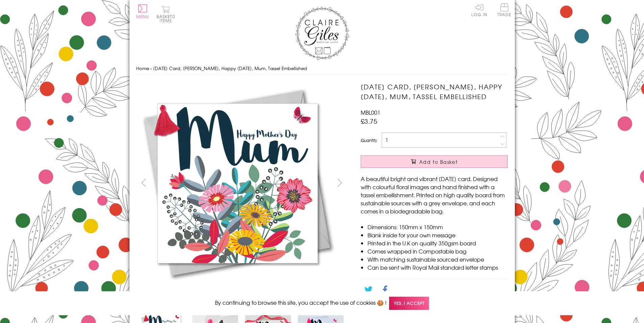 This screenshot has width=644, height=323. Describe the element at coordinates (142, 68) in the screenshot. I see `a: Home` at that location.